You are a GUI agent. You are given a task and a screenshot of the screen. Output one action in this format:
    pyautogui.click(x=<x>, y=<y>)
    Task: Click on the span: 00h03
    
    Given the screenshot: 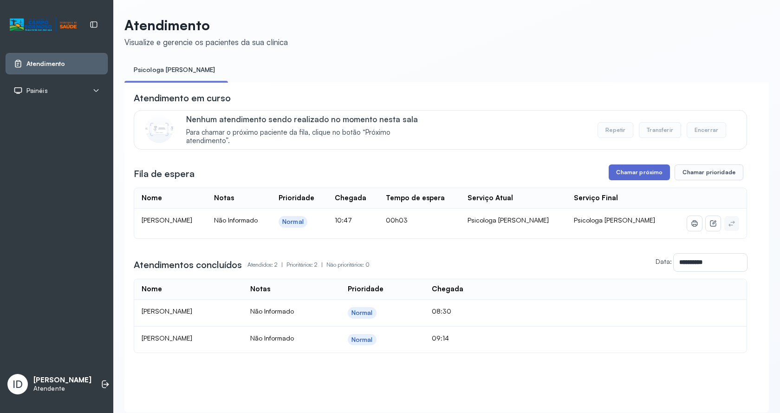 What is the action you would take?
    pyautogui.click(x=397, y=220)
    